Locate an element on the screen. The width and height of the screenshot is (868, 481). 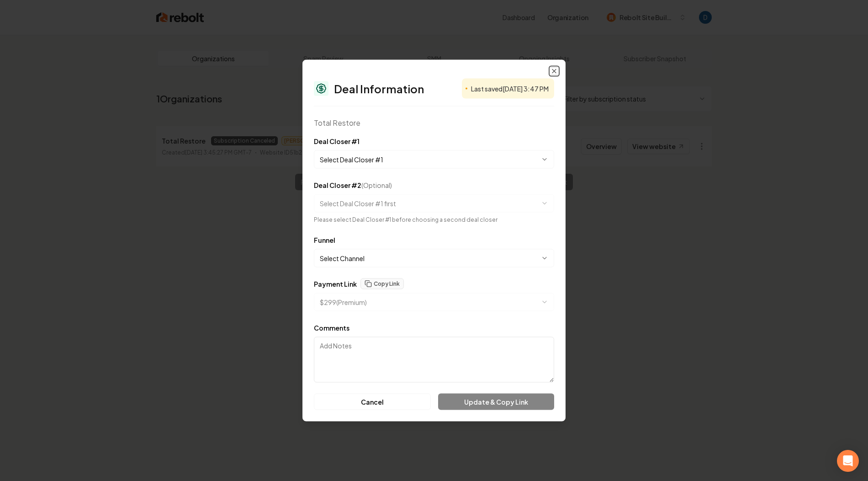
label: Comments is located at coordinates (332, 328).